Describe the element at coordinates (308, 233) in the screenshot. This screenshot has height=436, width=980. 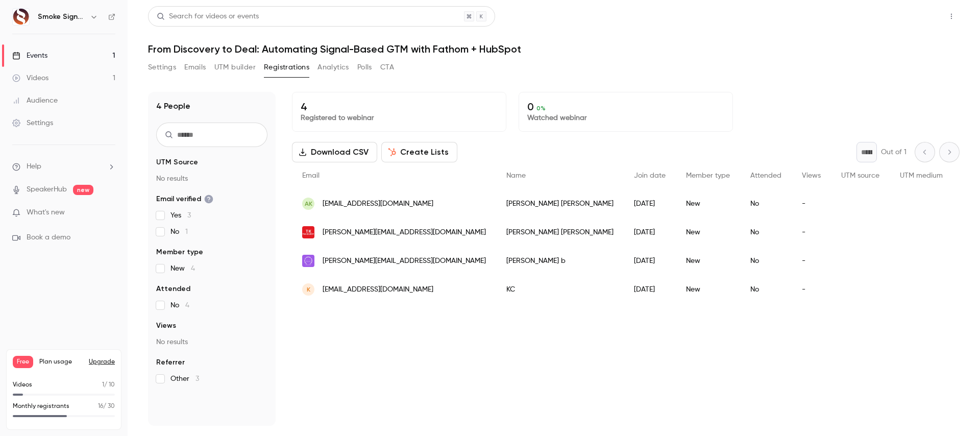
I see `img: timkilroy.com` at that location.